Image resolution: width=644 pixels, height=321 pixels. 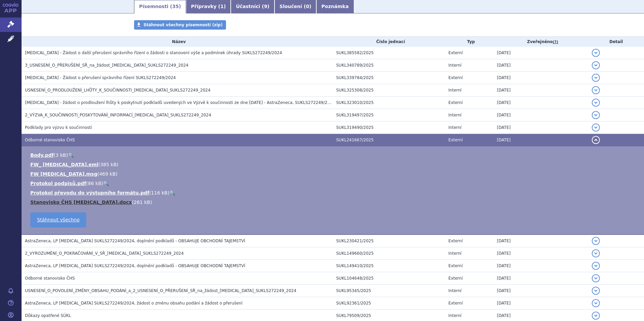 I want to click on a: Body.pdf, so click(x=42, y=155).